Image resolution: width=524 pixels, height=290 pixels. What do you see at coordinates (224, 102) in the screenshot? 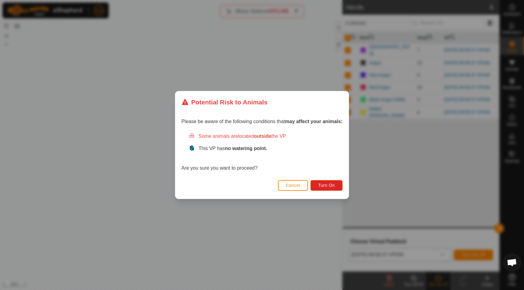
I see `div: Potential Risk to Animals` at bounding box center [224, 102].